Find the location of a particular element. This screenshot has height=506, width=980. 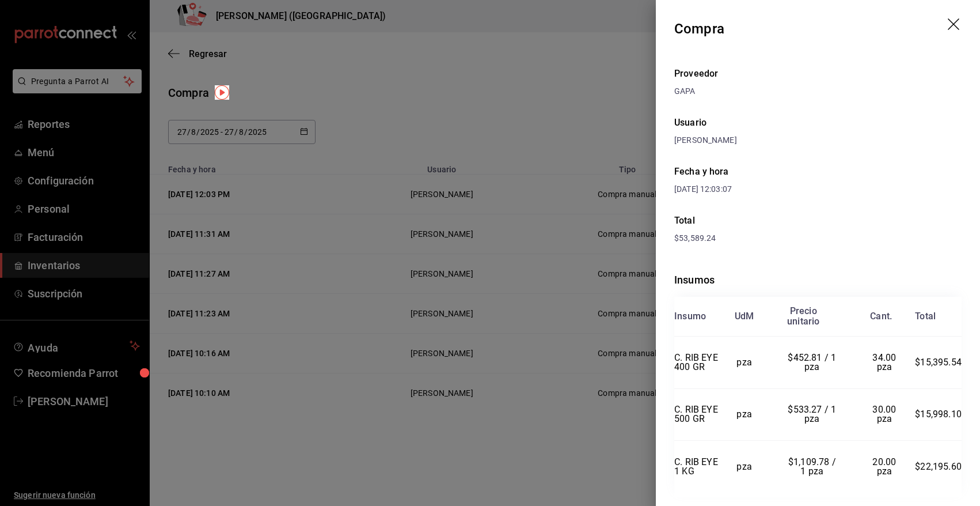

div: Usuario is located at coordinates (818, 123).